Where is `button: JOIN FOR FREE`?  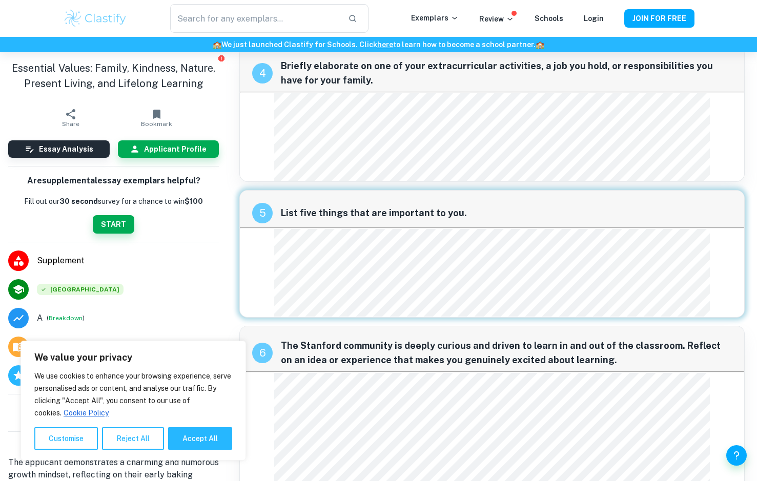 button: JOIN FOR FREE is located at coordinates (659, 18).